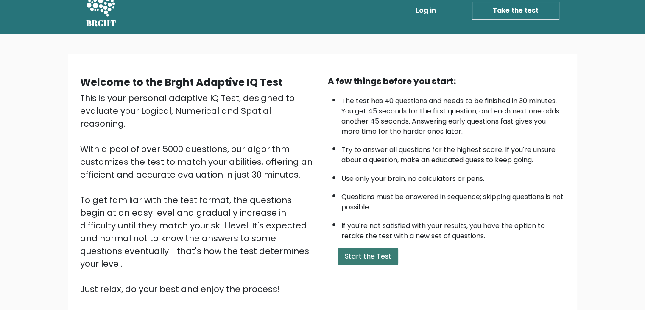 The height and width of the screenshot is (310, 645). What do you see at coordinates (446, 81) in the screenshot?
I see `div: A few things before you start:` at bounding box center [446, 81].